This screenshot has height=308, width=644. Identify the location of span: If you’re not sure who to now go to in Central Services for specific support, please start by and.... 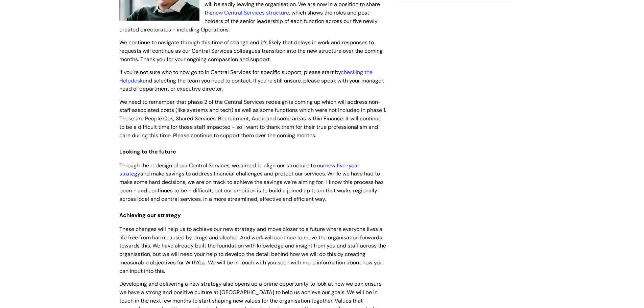
(252, 81).